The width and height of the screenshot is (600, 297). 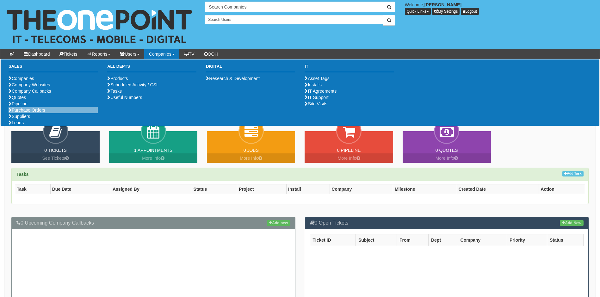 I want to click on a: Users, so click(x=130, y=54).